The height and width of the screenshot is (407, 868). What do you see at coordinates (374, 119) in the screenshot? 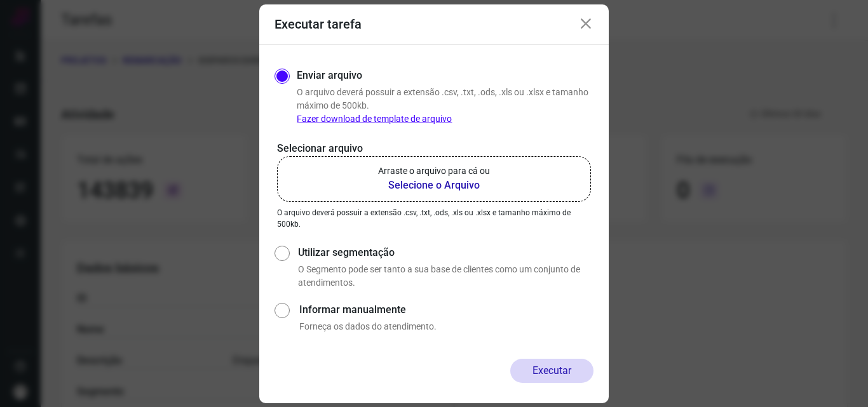
I see `a: Fazer download de template de arquivo` at bounding box center [374, 119].